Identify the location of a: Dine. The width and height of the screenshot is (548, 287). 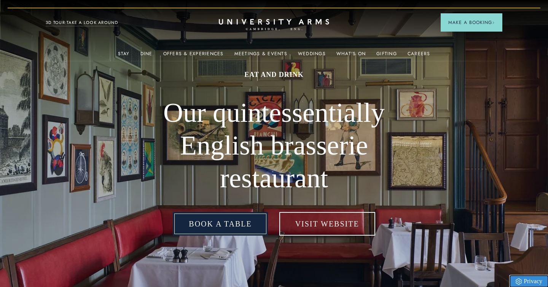
(146, 56).